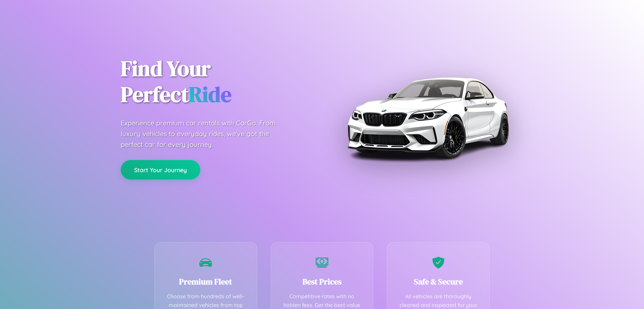 This screenshot has height=309, width=644. What do you see at coordinates (160, 170) in the screenshot?
I see `button: Start Your Journey` at bounding box center [160, 170].